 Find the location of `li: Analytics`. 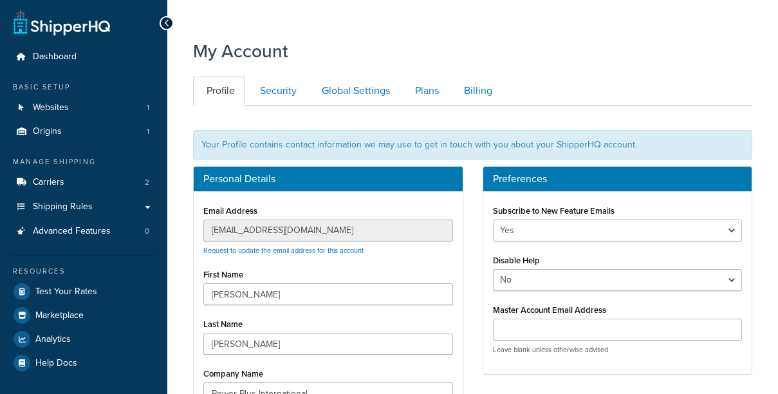

li: Analytics is located at coordinates (84, 339).